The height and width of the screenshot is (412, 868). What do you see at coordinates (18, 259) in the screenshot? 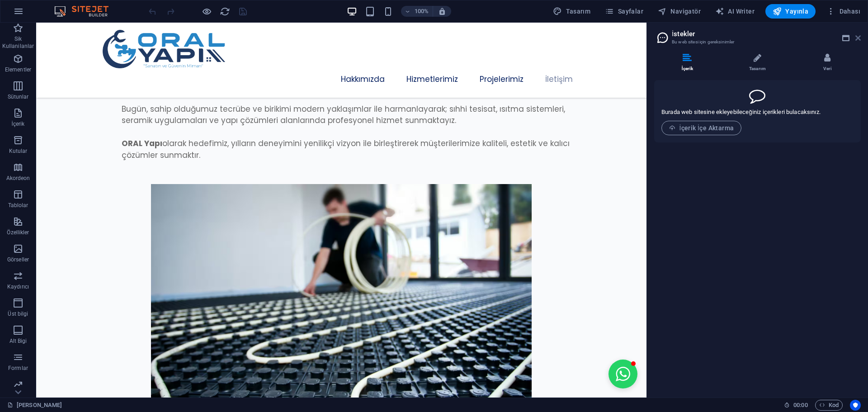
I see `p: Görseller` at bounding box center [18, 259].